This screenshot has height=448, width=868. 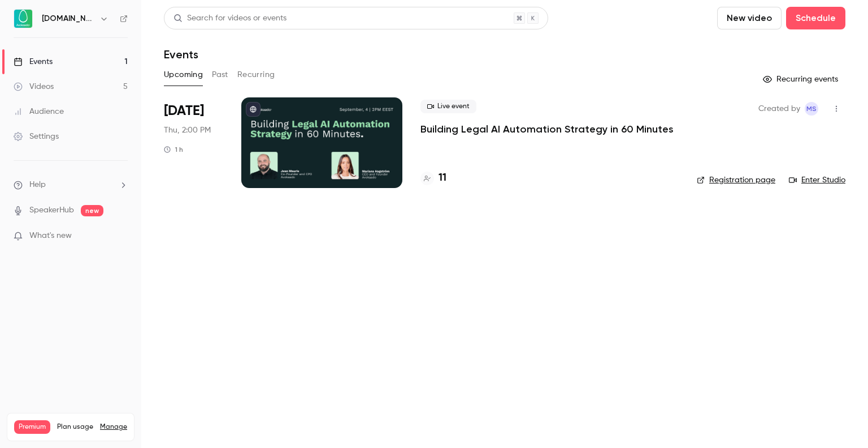 I want to click on span: Marie Skachko, so click(x=812, y=109).